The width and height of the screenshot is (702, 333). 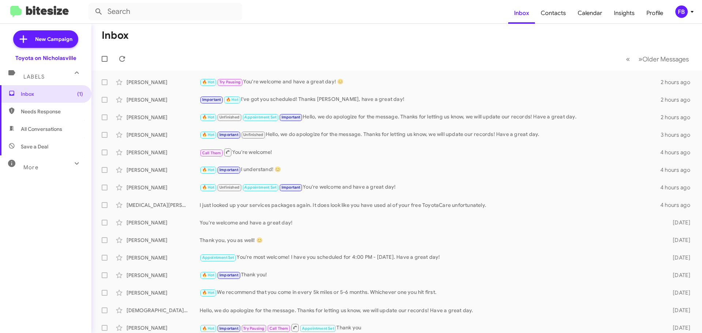 What do you see at coordinates (34, 77) in the screenshot?
I see `span: Labels` at bounding box center [34, 77].